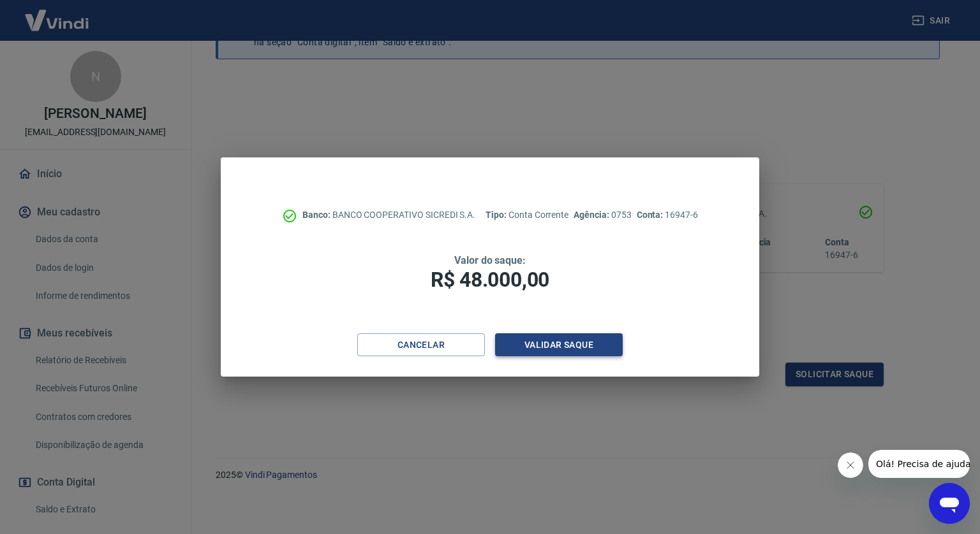 Image resolution: width=980 pixels, height=534 pixels. What do you see at coordinates (57, 14) in the screenshot?
I see `span: Olá! Precisa de ajuda?` at bounding box center [57, 14].